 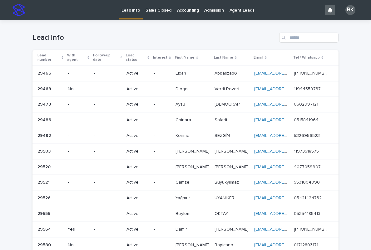 What do you see at coordinates (184, 119) in the screenshot?
I see `p: Chinara` at bounding box center [184, 119].